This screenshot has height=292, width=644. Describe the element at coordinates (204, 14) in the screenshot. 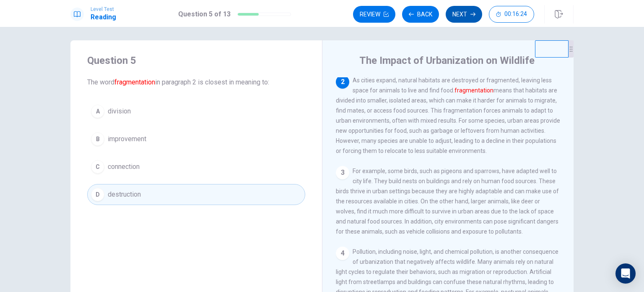

I see `h1: Question 5 of 13` at that location.